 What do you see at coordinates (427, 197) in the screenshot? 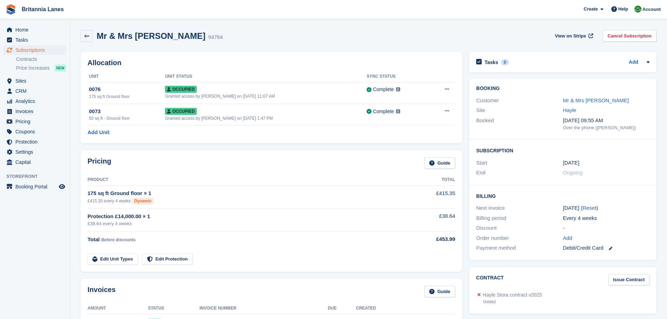
I see `td: £415.35` at bounding box center [427, 197].